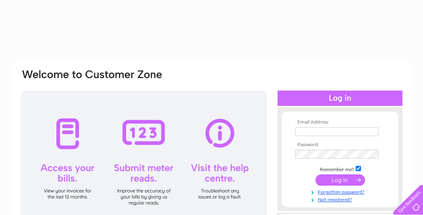  What do you see at coordinates (341, 199) in the screenshot?
I see `a: Not registered?` at bounding box center [341, 199].